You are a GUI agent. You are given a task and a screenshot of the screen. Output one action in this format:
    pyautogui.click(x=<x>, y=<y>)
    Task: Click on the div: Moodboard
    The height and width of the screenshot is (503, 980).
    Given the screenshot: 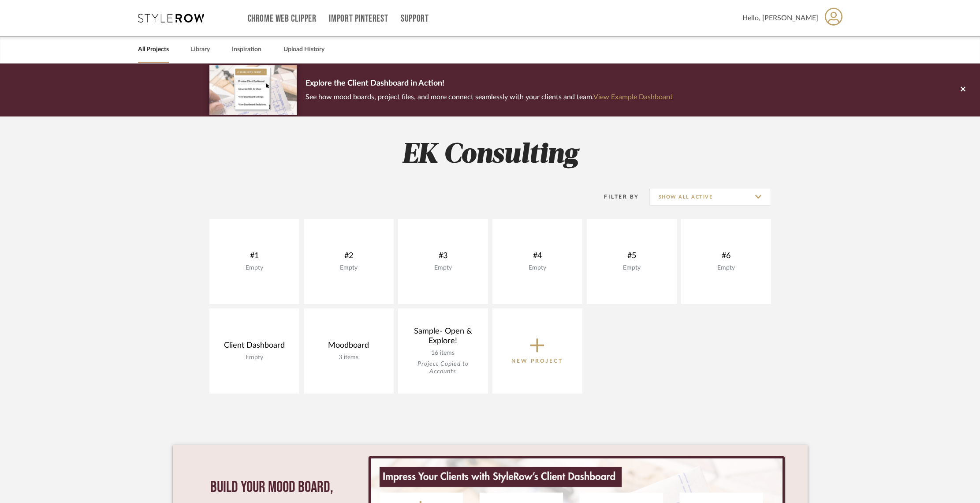 What is the action you would take?
    pyautogui.click(x=348, y=347)
    